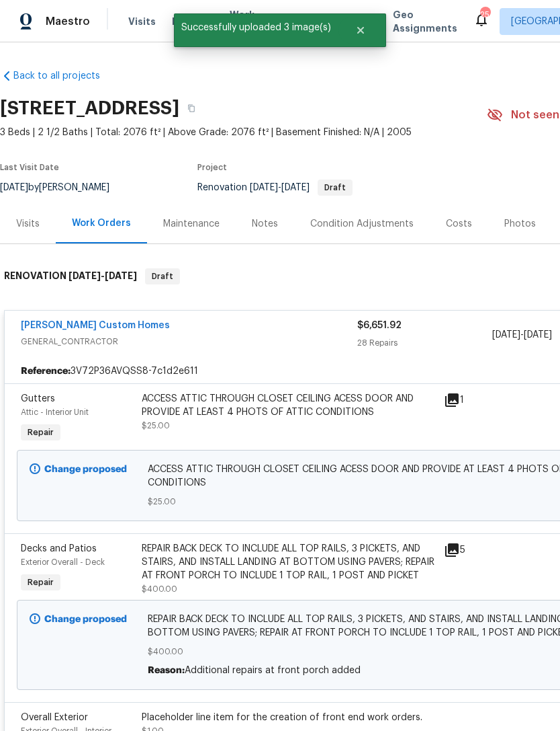 Image resolution: width=560 pixels, height=731 pixels. What do you see at coordinates (471, 400) in the screenshot?
I see `div: 1` at bounding box center [471, 400].